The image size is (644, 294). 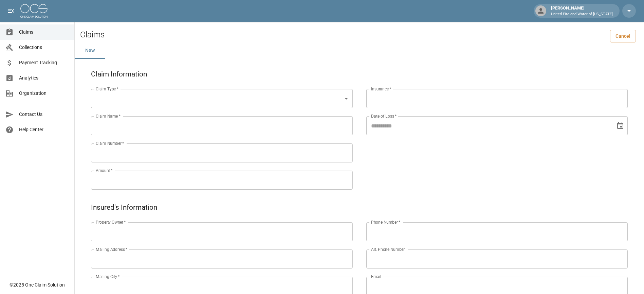 What do you see at coordinates (384, 116) in the screenshot?
I see `label: Date of Loss` at bounding box center [384, 116].